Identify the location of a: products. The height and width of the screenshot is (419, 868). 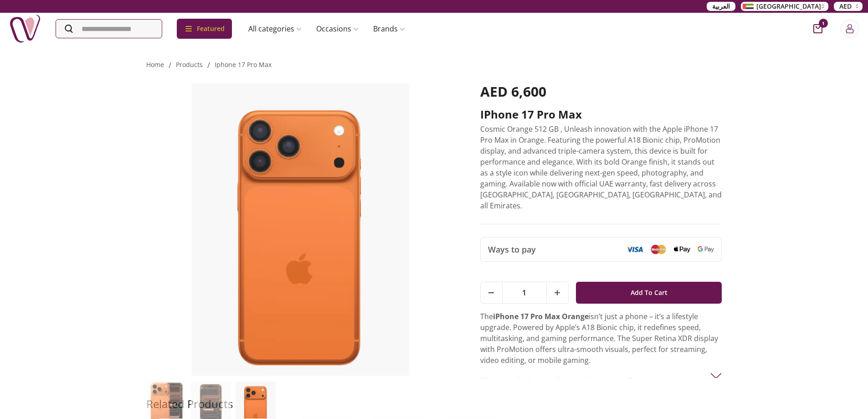
(189, 64).